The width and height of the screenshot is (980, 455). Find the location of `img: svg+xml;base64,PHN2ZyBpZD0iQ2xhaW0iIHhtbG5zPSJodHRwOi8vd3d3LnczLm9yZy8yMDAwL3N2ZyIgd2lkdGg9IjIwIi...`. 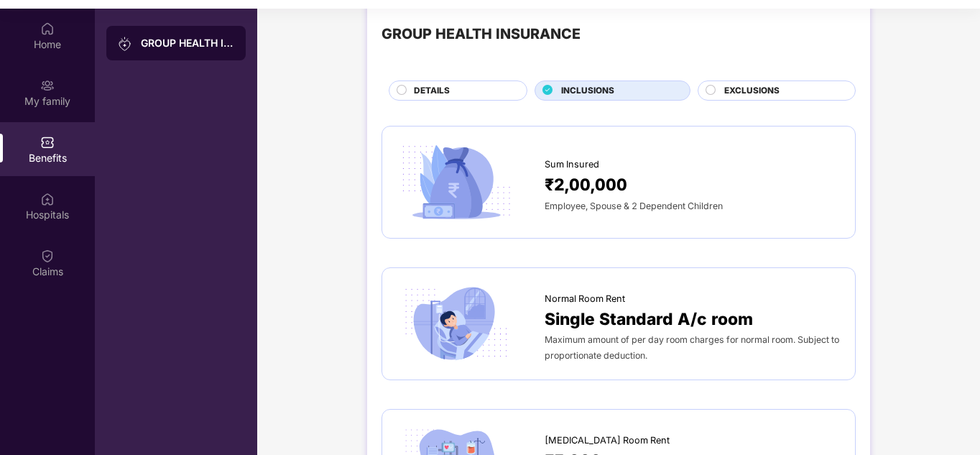

img: svg+xml;base64,PHN2ZyBpZD0iQ2xhaW0iIHhtbG5zPSJodHRwOi8vd3d3LnczLm9yZy8yMDAwL3N2ZyIgd2lkdGg9IjIwIi... is located at coordinates (47, 256).